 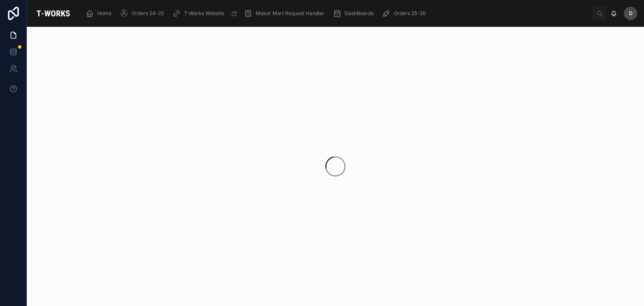 What do you see at coordinates (406, 13) in the screenshot?
I see `a: Orders 25-26` at bounding box center [406, 13].